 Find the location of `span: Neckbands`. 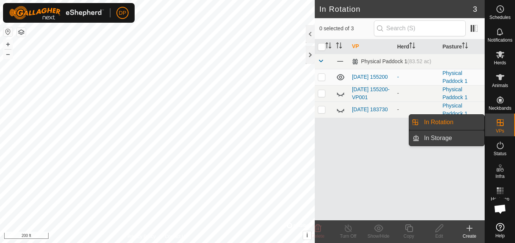

span: Neckbands is located at coordinates (500, 108).